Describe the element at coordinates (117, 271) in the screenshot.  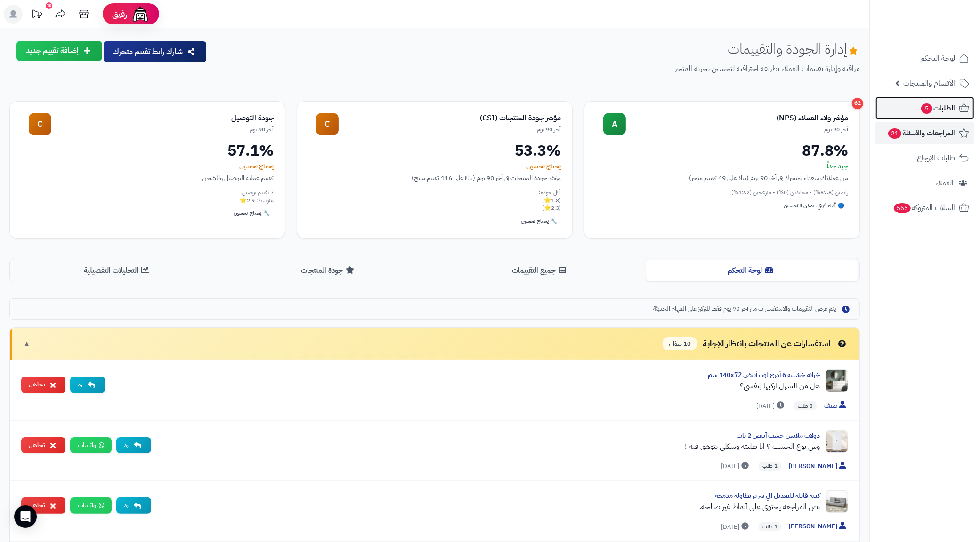
I see `button: التحليلات التفصيلية` at that location.